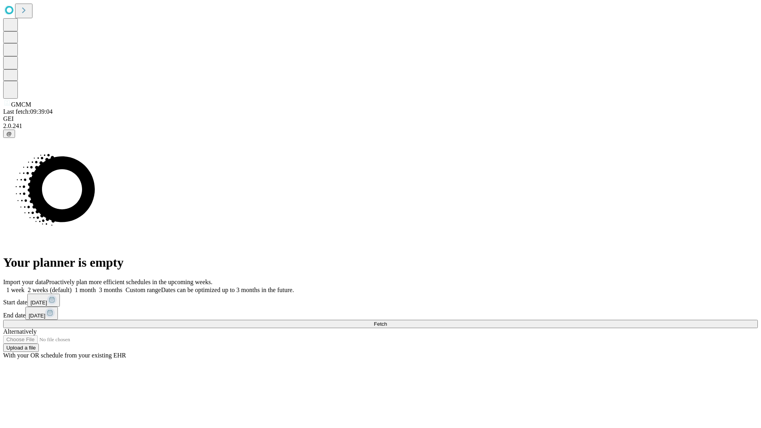 The height and width of the screenshot is (428, 761). What do you see at coordinates (25, 282) in the screenshot?
I see `span: Import your data` at bounding box center [25, 282].